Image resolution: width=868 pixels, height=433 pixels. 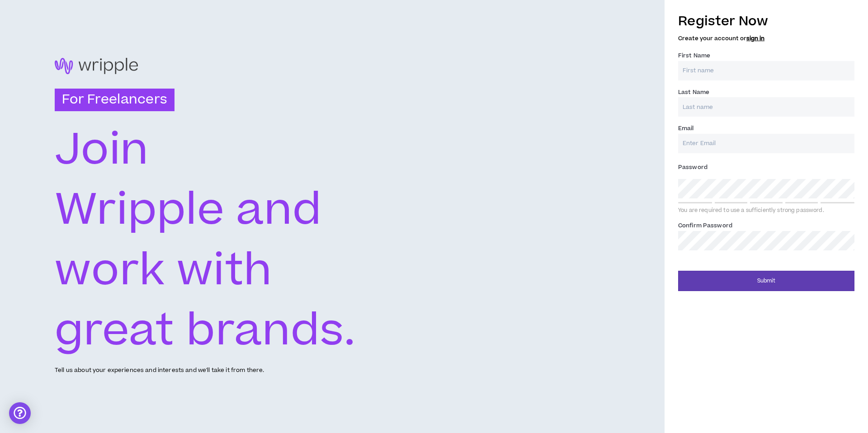 I want to click on label: Confirm Password, so click(x=705, y=225).